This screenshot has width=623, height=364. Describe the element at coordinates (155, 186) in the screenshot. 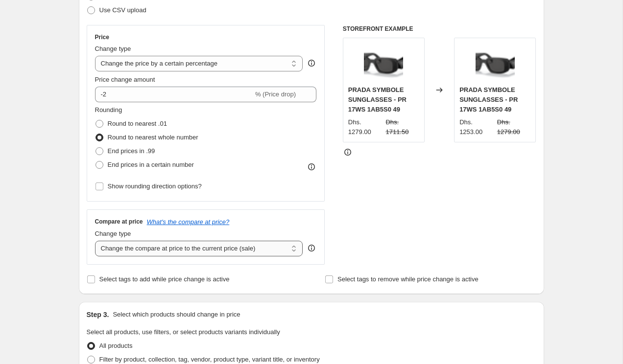

I see `span: Show rounding direction options?` at that location.